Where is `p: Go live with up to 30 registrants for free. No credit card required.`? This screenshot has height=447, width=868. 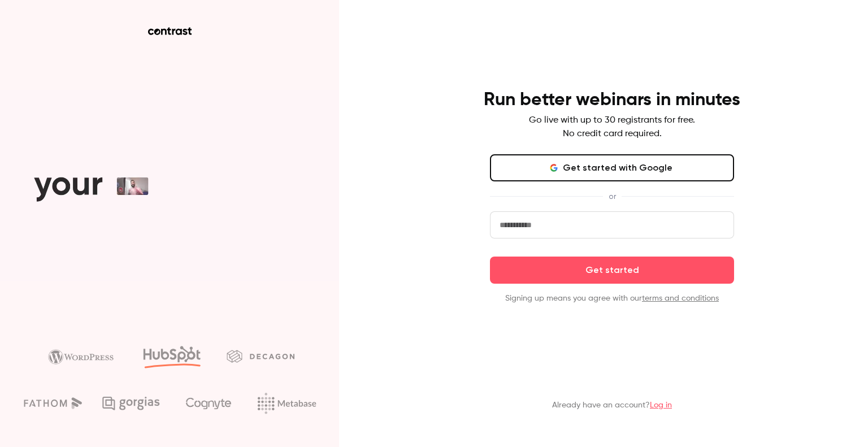
p: Go live with up to 30 registrants for free. No credit card required. is located at coordinates (612, 127).